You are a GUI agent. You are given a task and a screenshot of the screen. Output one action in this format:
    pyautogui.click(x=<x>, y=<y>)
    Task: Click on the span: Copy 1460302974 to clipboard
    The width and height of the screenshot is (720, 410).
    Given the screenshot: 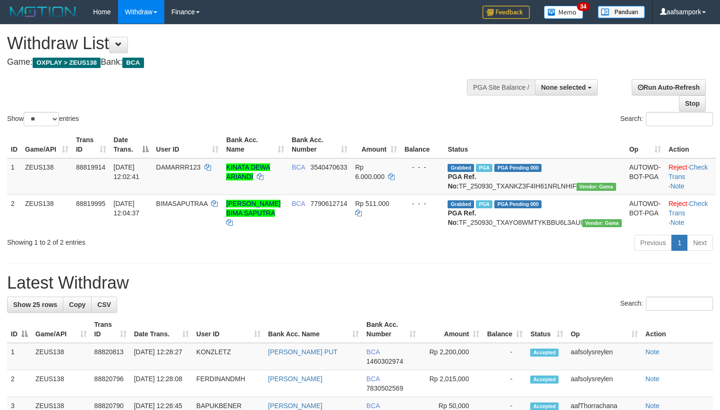 What is the action you would take?
    pyautogui.click(x=385, y=361)
    